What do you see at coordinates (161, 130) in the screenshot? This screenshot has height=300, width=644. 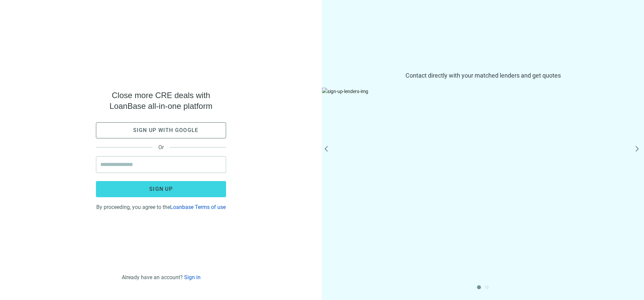 I see `button: Sign up with google` at bounding box center [161, 130].